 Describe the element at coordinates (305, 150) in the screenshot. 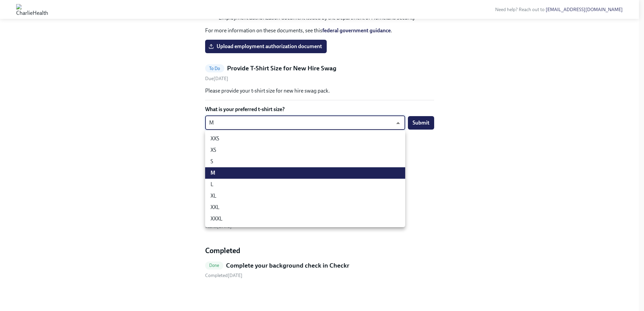

I see `li: XS` at that location.